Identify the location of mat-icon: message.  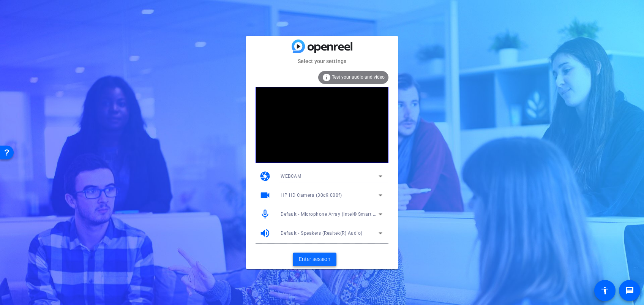
(629, 291).